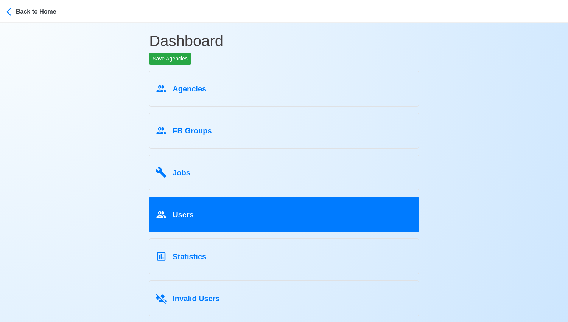 The height and width of the screenshot is (322, 568). I want to click on a: FB Groups, so click(284, 131).